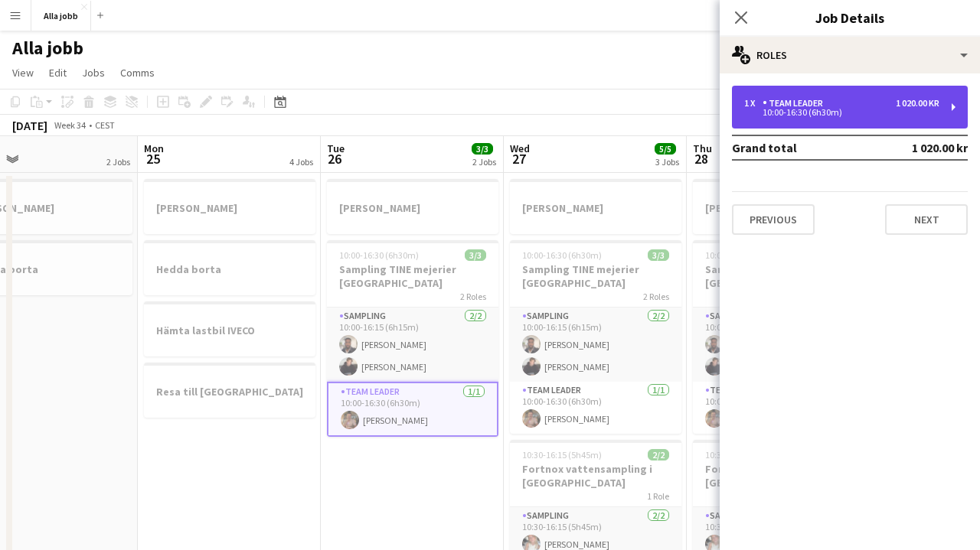 The image size is (980, 550). What do you see at coordinates (701, 159) in the screenshot?
I see `span: 28` at bounding box center [701, 159].